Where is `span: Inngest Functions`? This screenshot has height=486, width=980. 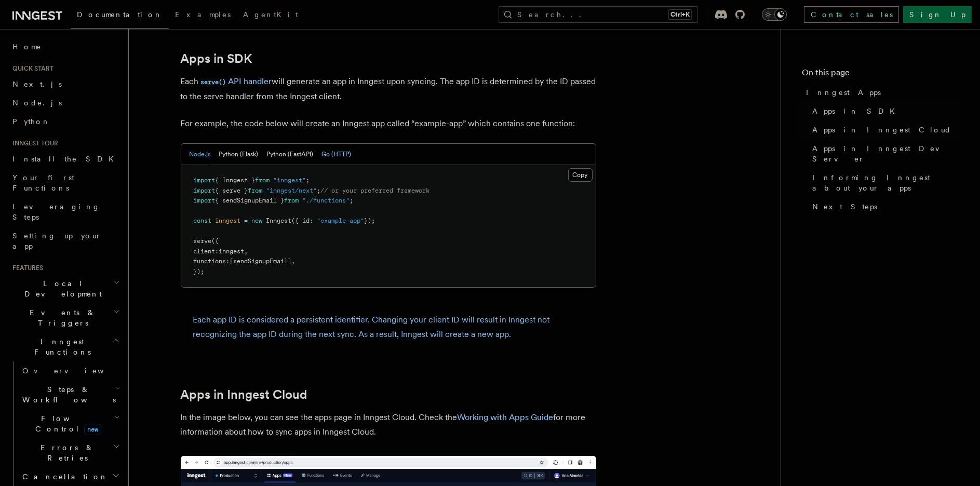 span: Inngest Functions is located at coordinates (60, 347).